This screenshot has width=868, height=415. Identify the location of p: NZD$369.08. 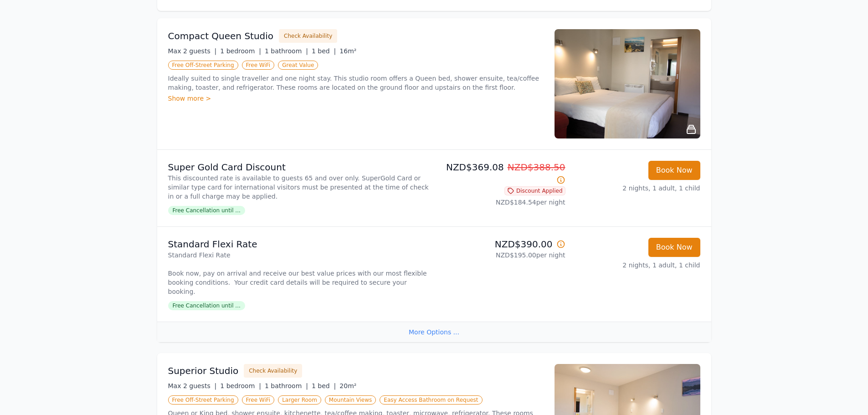
(501, 174).